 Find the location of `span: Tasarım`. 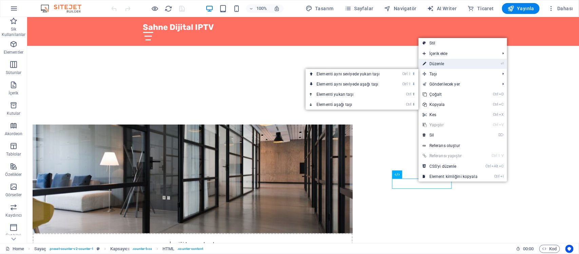

span: Tasarım is located at coordinates (320, 8).